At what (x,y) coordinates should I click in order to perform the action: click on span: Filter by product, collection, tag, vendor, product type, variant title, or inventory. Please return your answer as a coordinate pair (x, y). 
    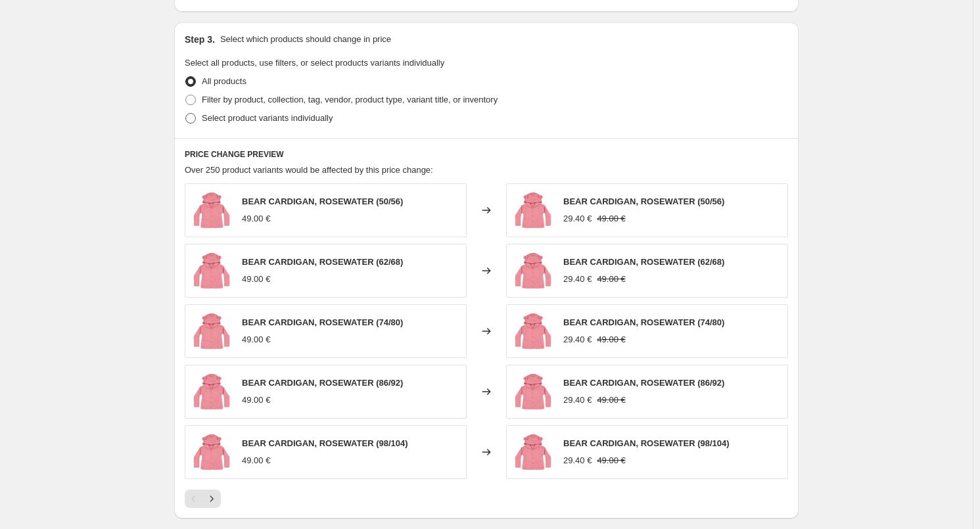
    Looking at the image, I should click on (349, 99).